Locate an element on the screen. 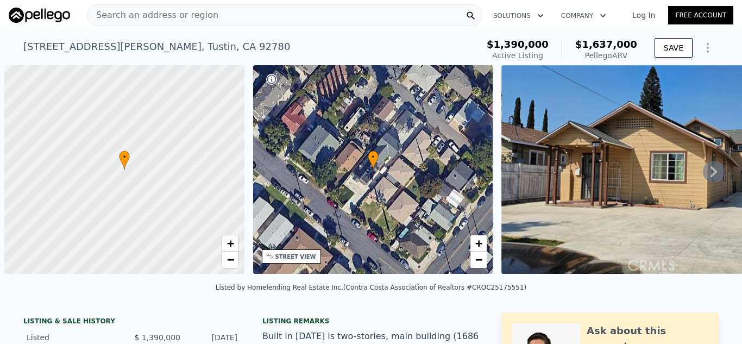  button: Company is located at coordinates (583, 16).